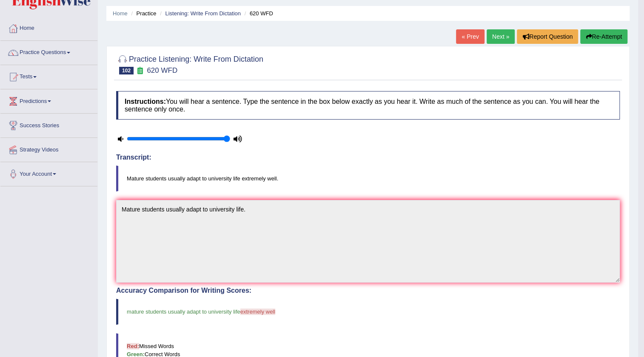  What do you see at coordinates (49, 124) in the screenshot?
I see `a: Success Stories` at bounding box center [49, 124].